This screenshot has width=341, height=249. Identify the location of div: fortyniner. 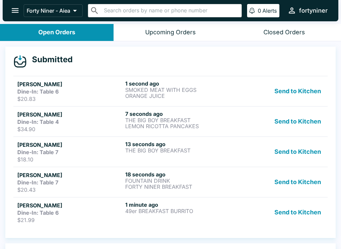
(313, 11).